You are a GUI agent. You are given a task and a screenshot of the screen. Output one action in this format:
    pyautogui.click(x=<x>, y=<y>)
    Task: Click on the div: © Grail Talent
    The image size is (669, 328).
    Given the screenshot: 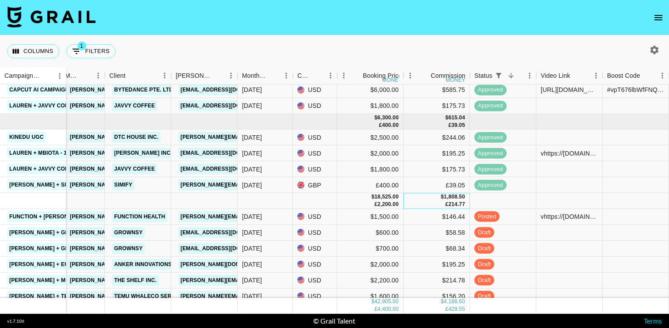 What is the action you would take?
    pyautogui.click(x=334, y=321)
    